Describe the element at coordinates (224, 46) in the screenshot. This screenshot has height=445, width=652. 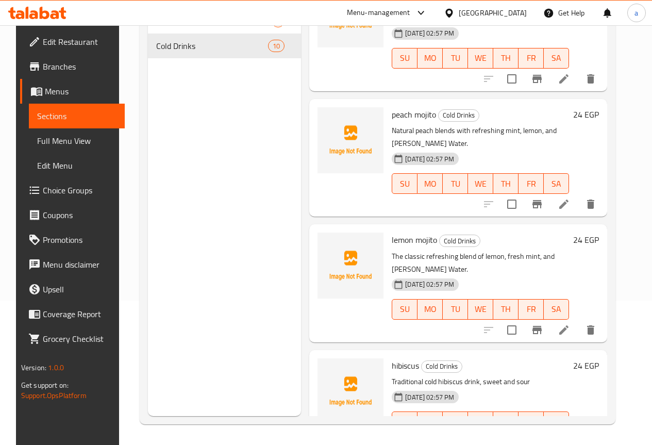
I see `div: Cold Drinks10` at that location.